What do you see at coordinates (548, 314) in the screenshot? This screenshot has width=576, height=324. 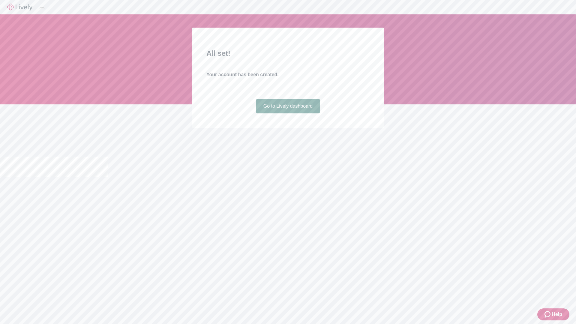 I see `svg: Zendesk support icon` at bounding box center [548, 314].